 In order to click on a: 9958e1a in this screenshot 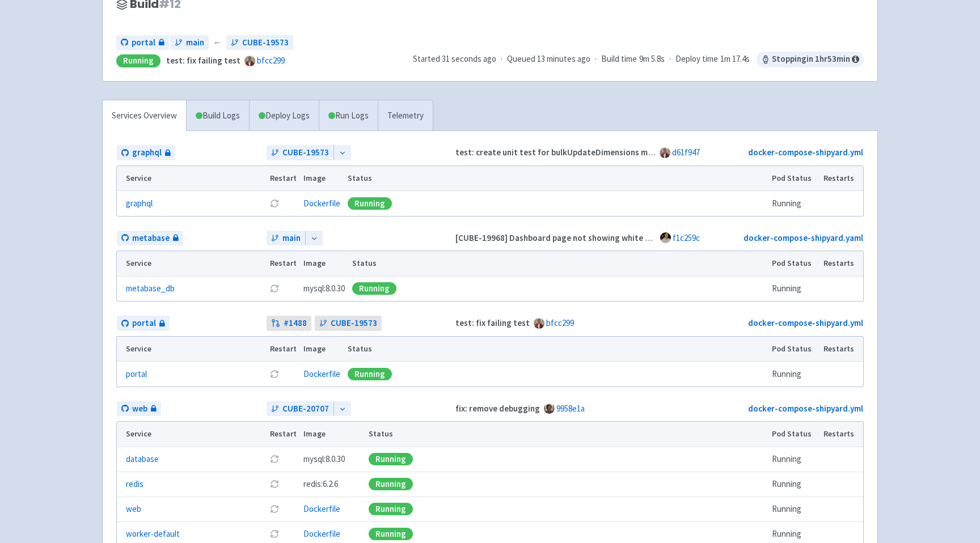, I will do `click(571, 409)`.